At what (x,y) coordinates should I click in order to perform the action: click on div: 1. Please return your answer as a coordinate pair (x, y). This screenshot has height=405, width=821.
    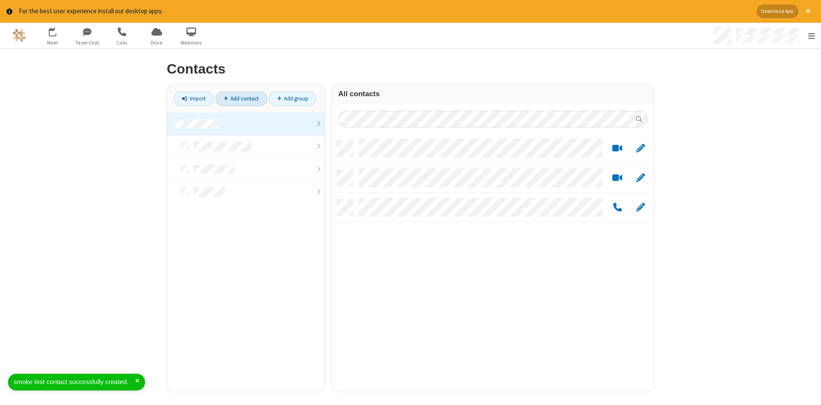
    Looking at the image, I should click on (57, 30).